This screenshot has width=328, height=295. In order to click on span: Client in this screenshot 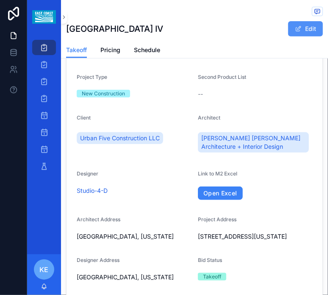, I will do `click(83, 117)`.